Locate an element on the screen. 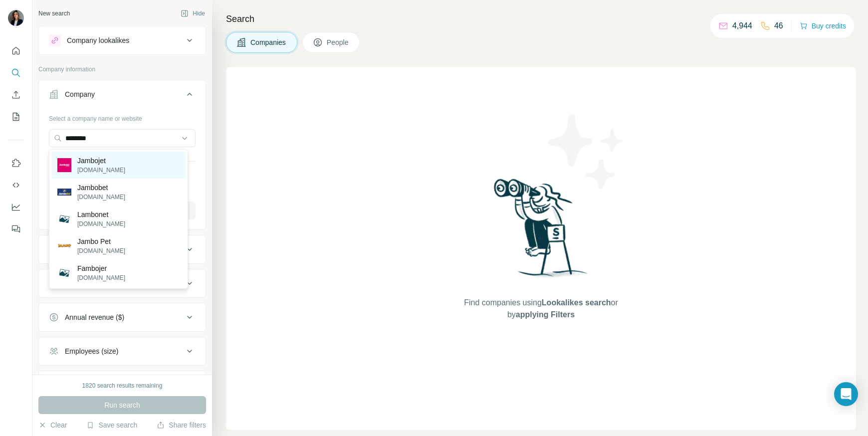 Image resolution: width=868 pixels, height=436 pixels. div: 1820 search results remaining is located at coordinates (122, 385).